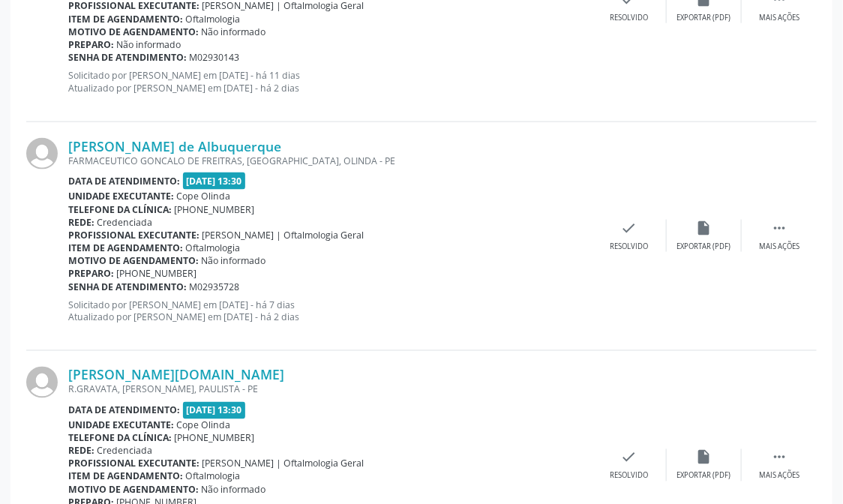 The image size is (843, 504). Describe the element at coordinates (215, 57) in the screenshot. I see `span: M02930143` at that location.